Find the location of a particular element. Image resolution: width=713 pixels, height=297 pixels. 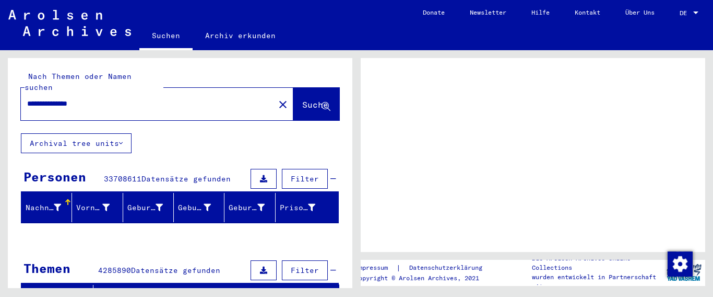

div: Personen is located at coordinates (55, 177).